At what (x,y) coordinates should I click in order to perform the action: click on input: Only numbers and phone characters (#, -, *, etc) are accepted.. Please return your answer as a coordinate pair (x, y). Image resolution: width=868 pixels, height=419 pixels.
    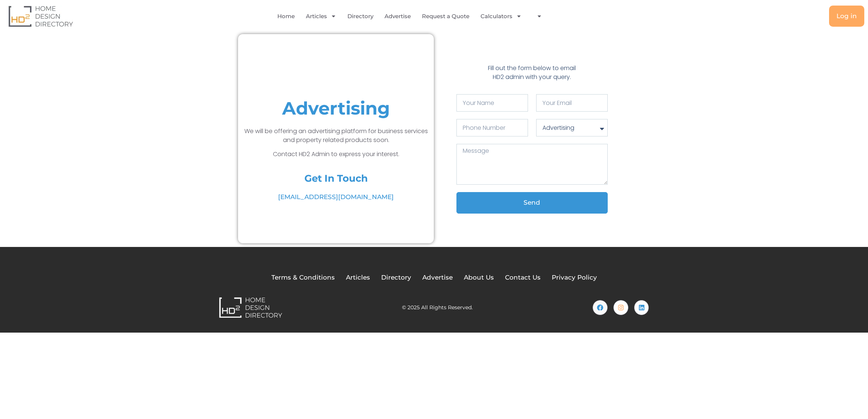
    Looking at the image, I should click on (492, 128).